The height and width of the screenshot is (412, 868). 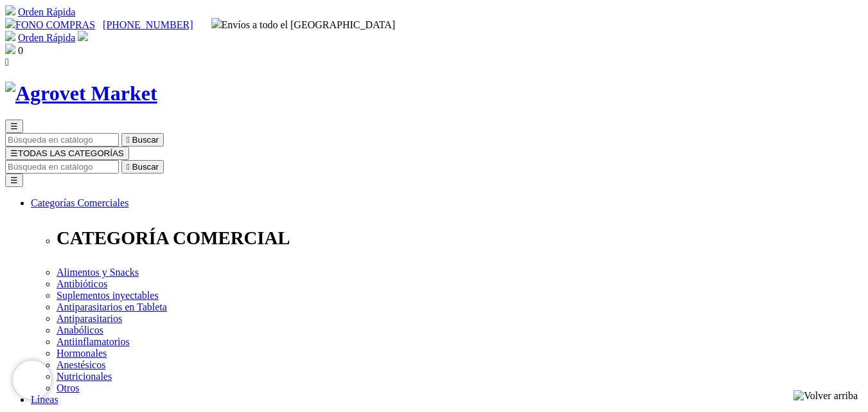 I want to click on img: shopping-bag.svg, so click(x=11, y=49).